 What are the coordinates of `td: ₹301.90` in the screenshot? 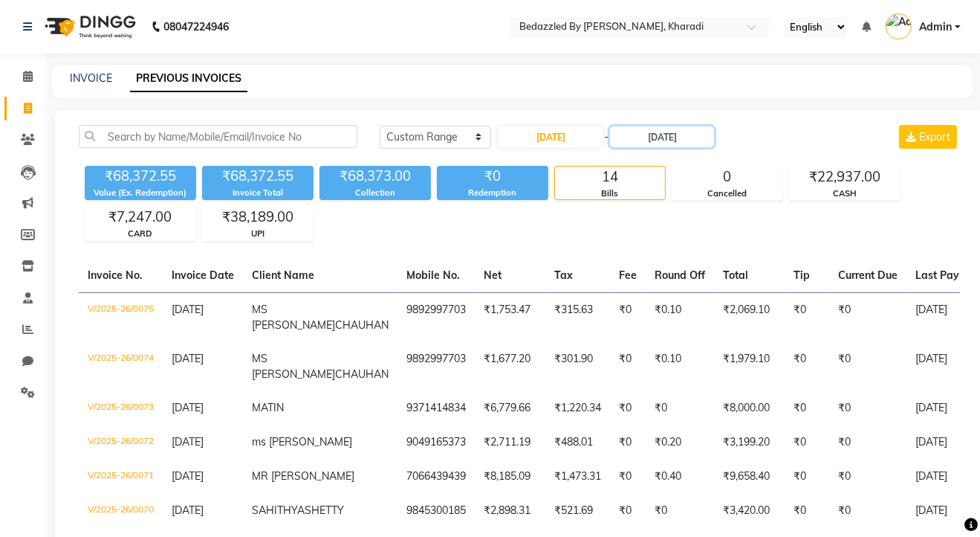 It's located at (577, 366).